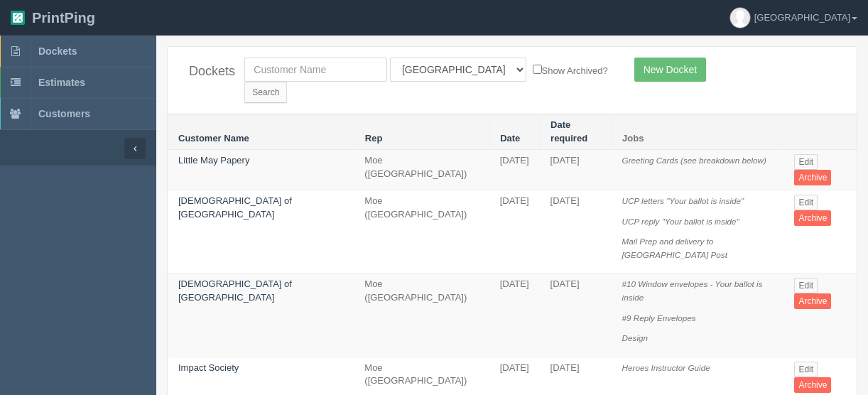  I want to click on span: Customers, so click(64, 114).